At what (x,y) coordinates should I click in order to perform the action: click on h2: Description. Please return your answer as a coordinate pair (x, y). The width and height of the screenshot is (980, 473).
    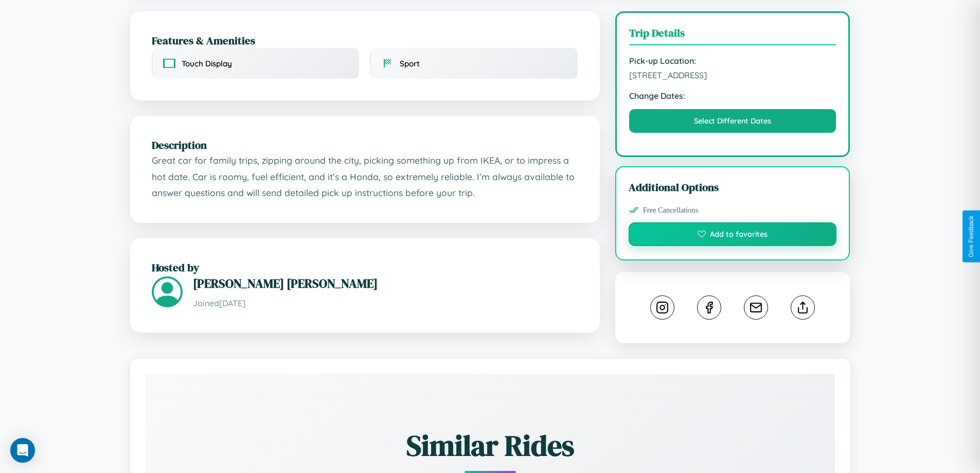
    Looking at the image, I should click on (364, 144).